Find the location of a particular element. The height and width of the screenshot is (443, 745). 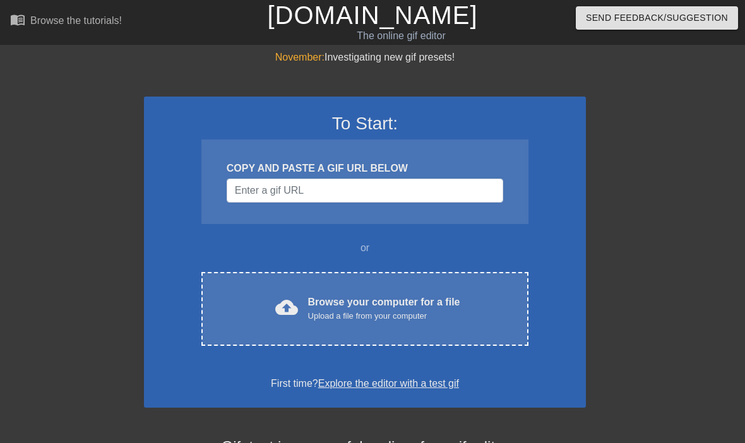

span: cloud_upload is located at coordinates (287, 308).